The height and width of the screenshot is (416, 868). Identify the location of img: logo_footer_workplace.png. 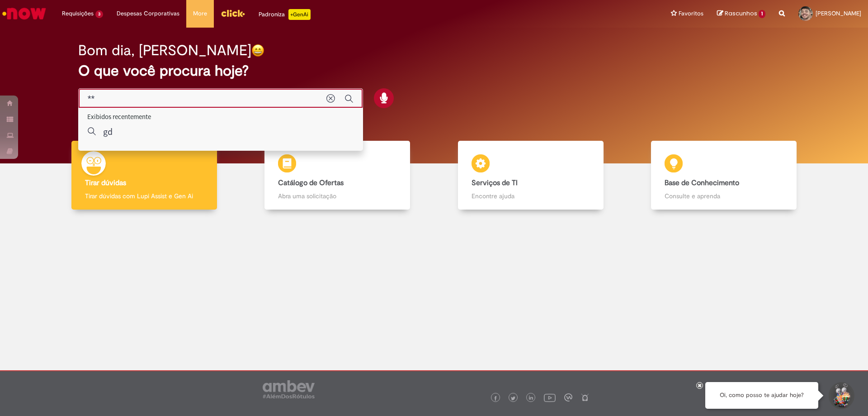
(568, 397).